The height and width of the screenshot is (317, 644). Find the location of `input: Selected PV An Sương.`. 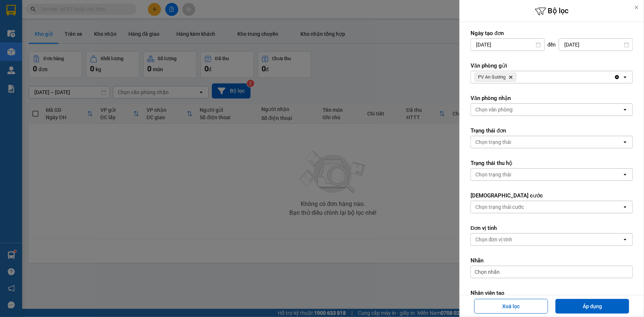

input: Selected PV An Sương. is located at coordinates (518, 77).